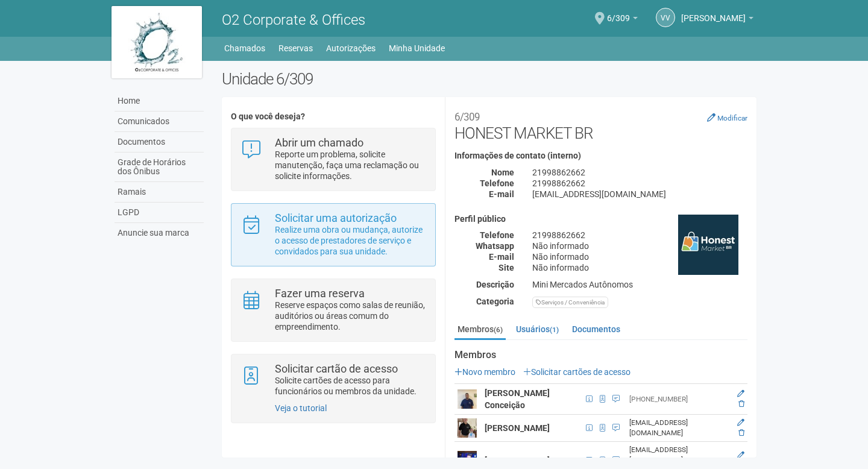  I want to click on a: Solicitar cartão de acesso Solicite cartões de acesso para funcionários ou membros da unidade., so click(332, 380).